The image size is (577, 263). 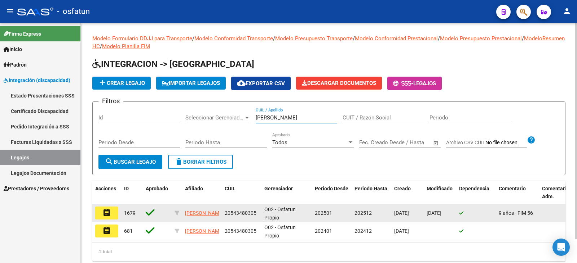 What do you see at coordinates (323, 231) in the screenshot?
I see `span: 202401` at bounding box center [323, 231].